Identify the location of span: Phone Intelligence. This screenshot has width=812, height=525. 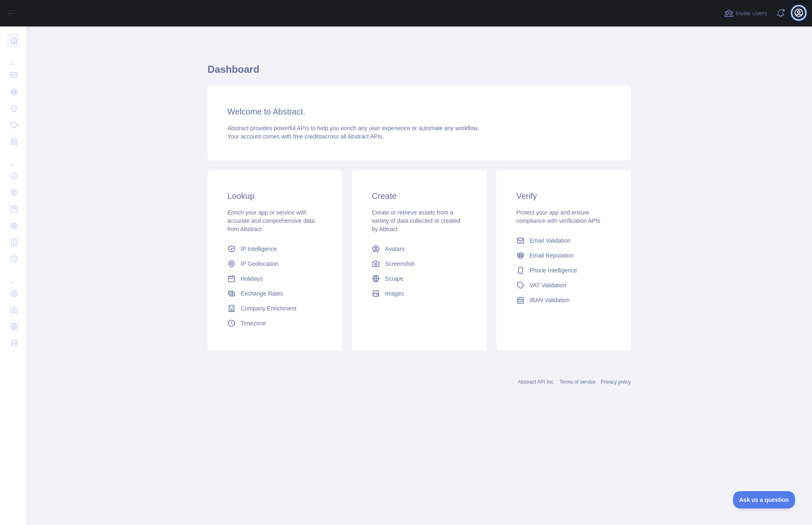
(553, 270).